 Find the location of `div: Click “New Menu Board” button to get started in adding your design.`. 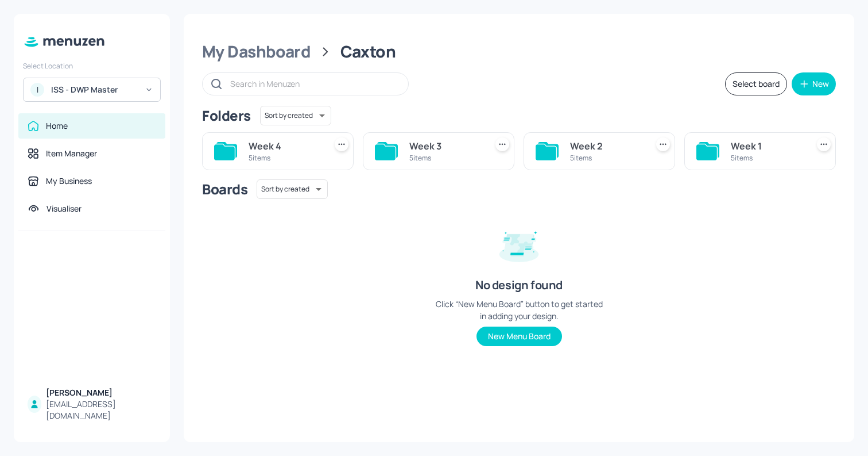

div: Click “New Menu Board” button to get started in adding your design. is located at coordinates (519, 310).